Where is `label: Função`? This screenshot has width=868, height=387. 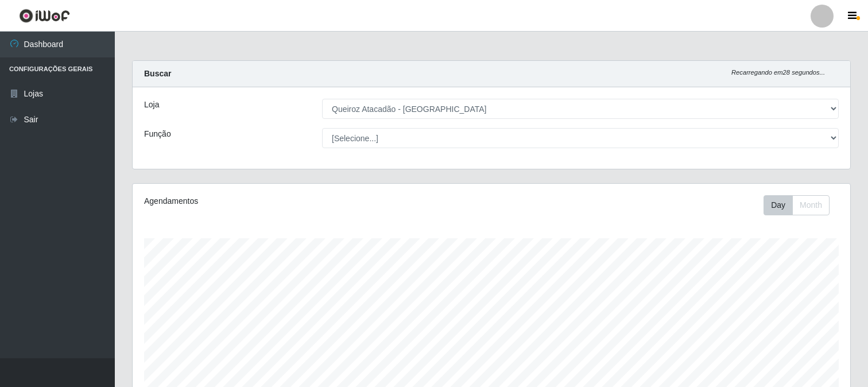
label: Função is located at coordinates (158, 134).